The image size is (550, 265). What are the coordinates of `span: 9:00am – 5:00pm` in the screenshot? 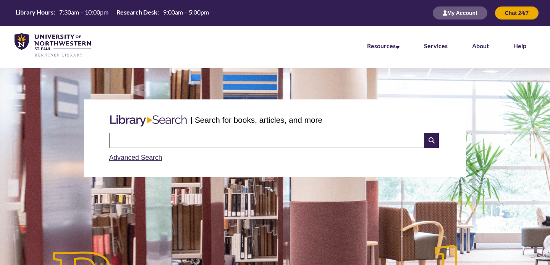 It's located at (186, 12).